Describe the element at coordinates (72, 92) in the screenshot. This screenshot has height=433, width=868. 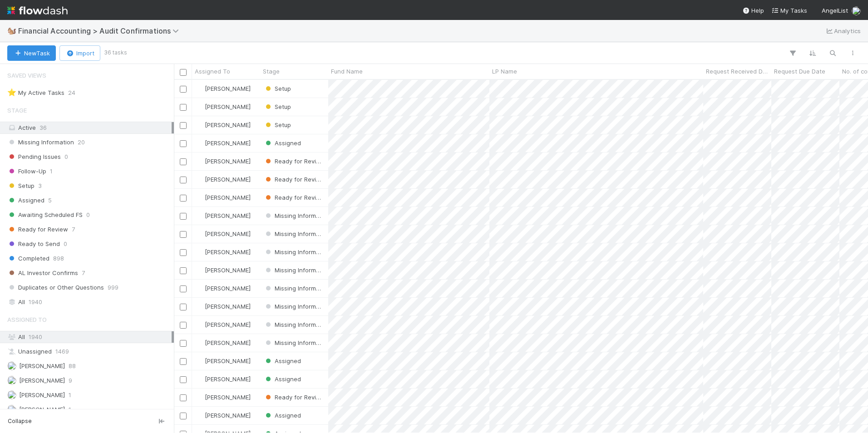
I see `span: 24` at that location.